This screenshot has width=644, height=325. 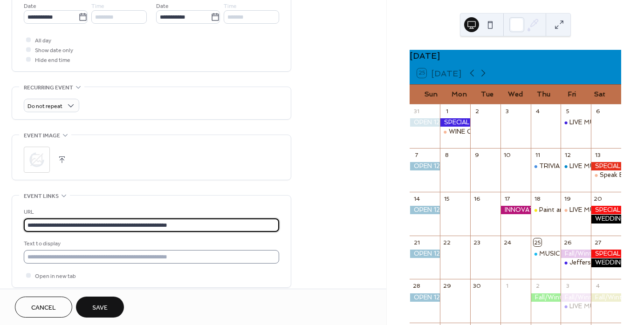 What do you see at coordinates (597, 111) in the screenshot?
I see `div: 6` at bounding box center [597, 111].